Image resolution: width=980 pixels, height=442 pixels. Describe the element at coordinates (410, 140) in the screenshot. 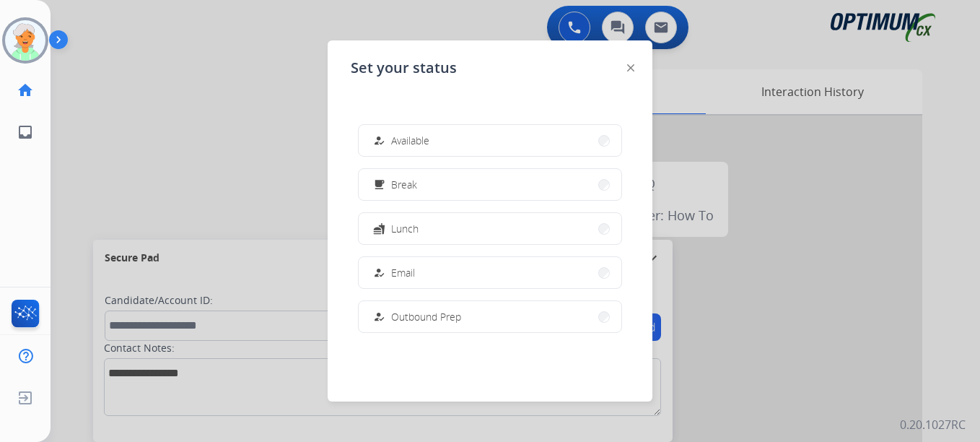

I see `span: Available` at that location.